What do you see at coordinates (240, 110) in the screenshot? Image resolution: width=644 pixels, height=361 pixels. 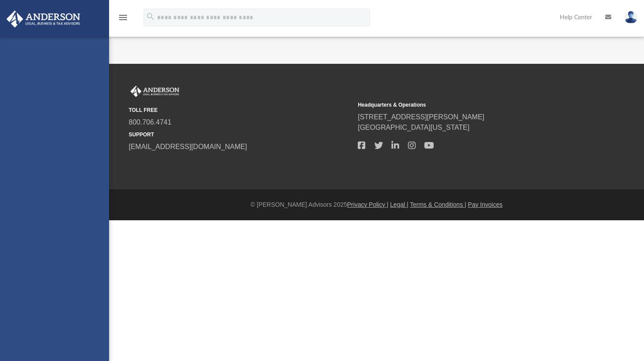 I see `small: TOLL FREE` at bounding box center [240, 110].